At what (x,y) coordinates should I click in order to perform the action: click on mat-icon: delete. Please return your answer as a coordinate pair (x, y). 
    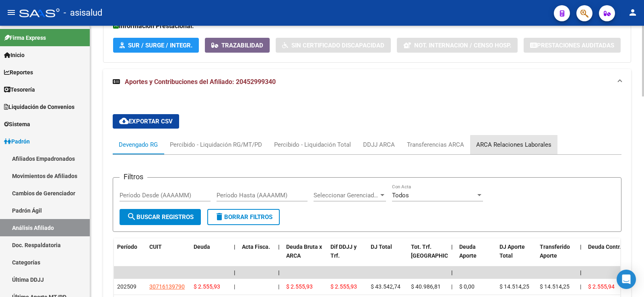
    Looking at the image, I should click on (219, 217).